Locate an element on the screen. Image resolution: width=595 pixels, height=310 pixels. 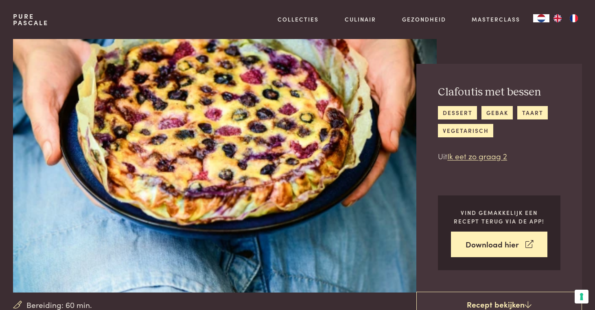
p: Vind gemakkelijk een recept terug via de app! is located at coordinates (499, 217).